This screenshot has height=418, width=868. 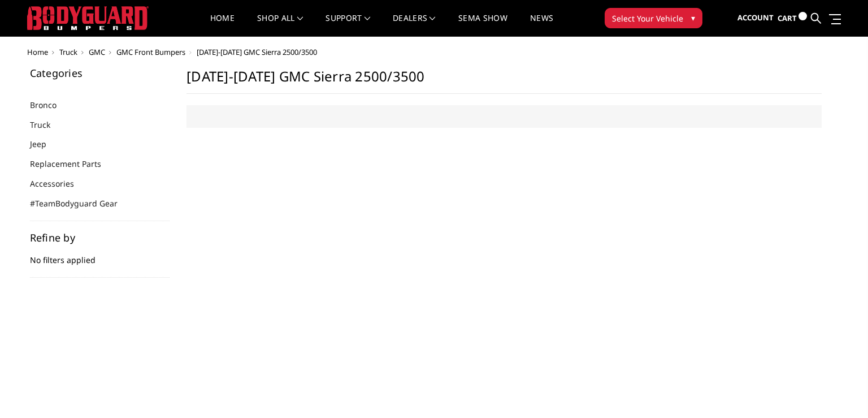 I want to click on a: #TeamBodyguard Gear, so click(x=81, y=203).